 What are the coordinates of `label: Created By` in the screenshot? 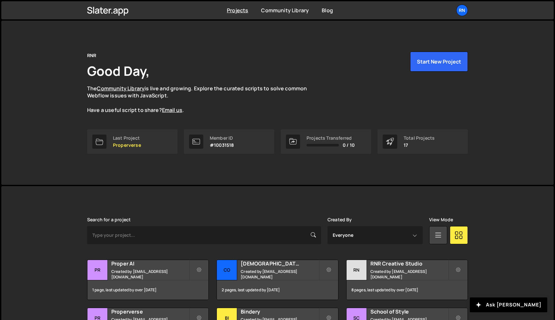 It's located at (340, 220).